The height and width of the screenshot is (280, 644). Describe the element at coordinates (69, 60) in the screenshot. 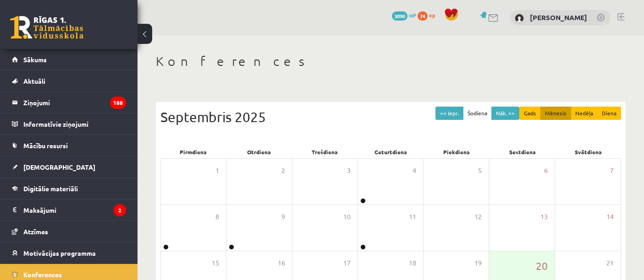

I see `a: Sākums` at that location.